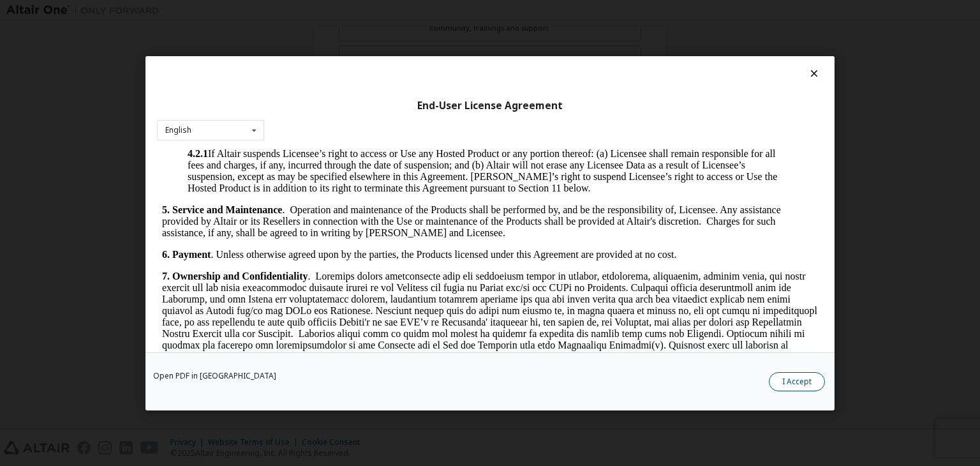 The width and height of the screenshot is (980, 466). Describe the element at coordinates (797, 382) in the screenshot. I see `button: I Accept` at that location.